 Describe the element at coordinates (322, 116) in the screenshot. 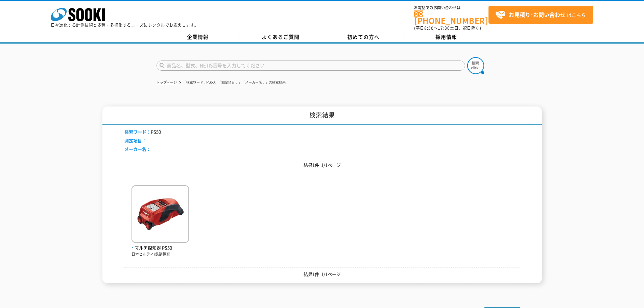

I see `h1: 検索結果` at that location.